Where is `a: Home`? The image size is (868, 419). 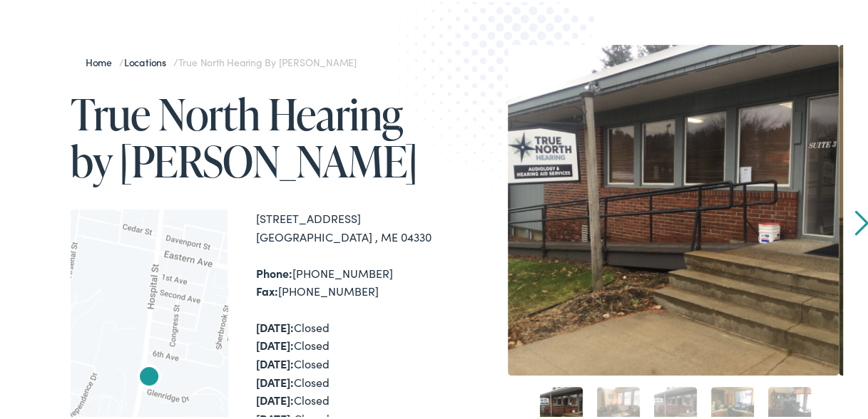 a: Home is located at coordinates (102, 60).